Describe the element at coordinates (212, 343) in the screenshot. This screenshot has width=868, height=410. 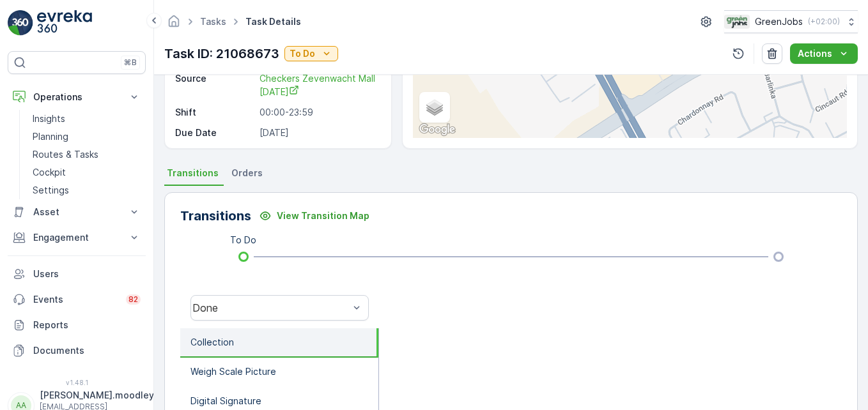
I see `p: Collection` at that location.